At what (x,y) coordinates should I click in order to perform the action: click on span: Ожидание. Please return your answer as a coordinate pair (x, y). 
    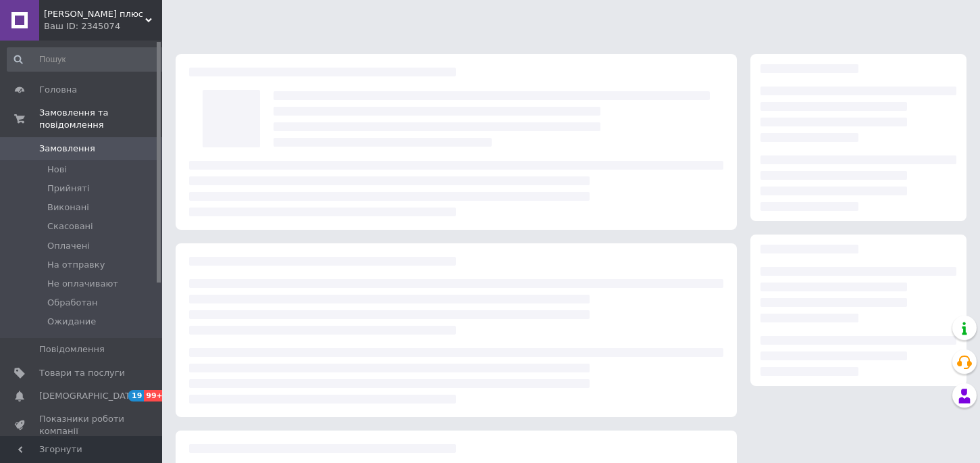
    Looking at the image, I should click on (72, 321).